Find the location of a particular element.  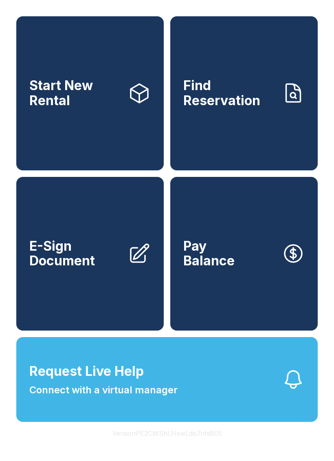

span: Find Reservation is located at coordinates (229, 93).